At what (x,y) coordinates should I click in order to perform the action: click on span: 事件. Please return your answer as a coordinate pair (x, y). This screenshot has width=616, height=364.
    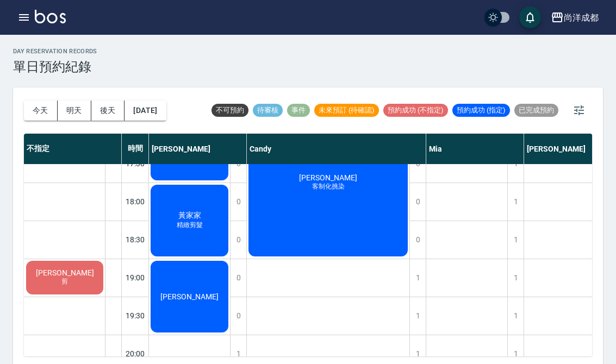
    Looking at the image, I should click on (298, 110).